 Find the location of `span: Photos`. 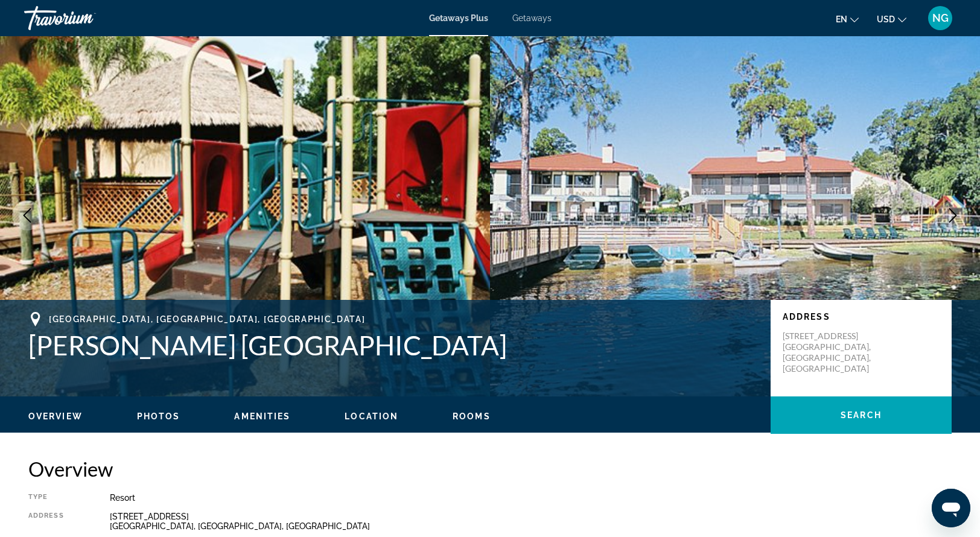

span: Photos is located at coordinates (159, 416).